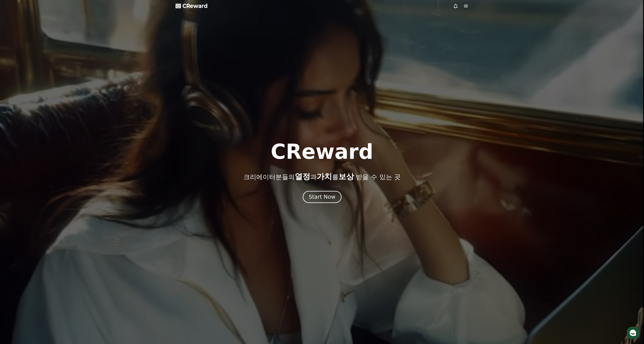 Image resolution: width=644 pixels, height=344 pixels. What do you see at coordinates (15, 141) in the screenshot?
I see `a: 홈` at bounding box center [15, 141].